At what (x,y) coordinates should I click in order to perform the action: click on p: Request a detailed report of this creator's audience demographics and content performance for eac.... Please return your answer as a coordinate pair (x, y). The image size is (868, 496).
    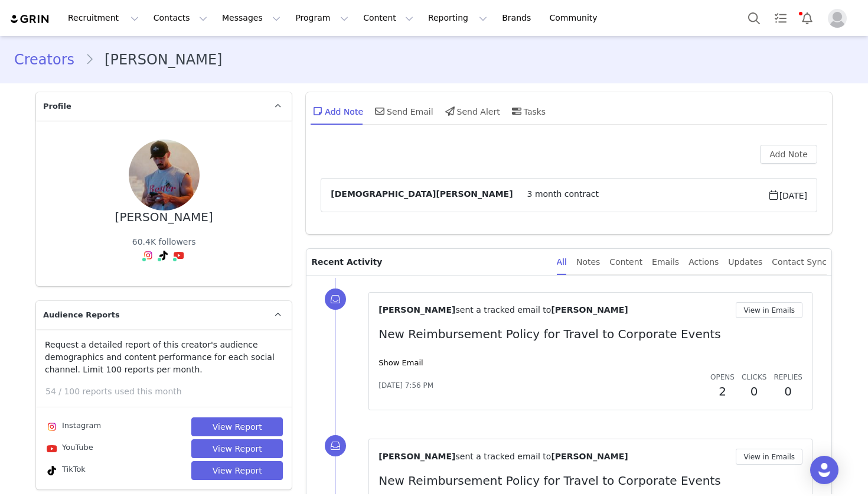
    Looking at the image, I should click on (164, 357).